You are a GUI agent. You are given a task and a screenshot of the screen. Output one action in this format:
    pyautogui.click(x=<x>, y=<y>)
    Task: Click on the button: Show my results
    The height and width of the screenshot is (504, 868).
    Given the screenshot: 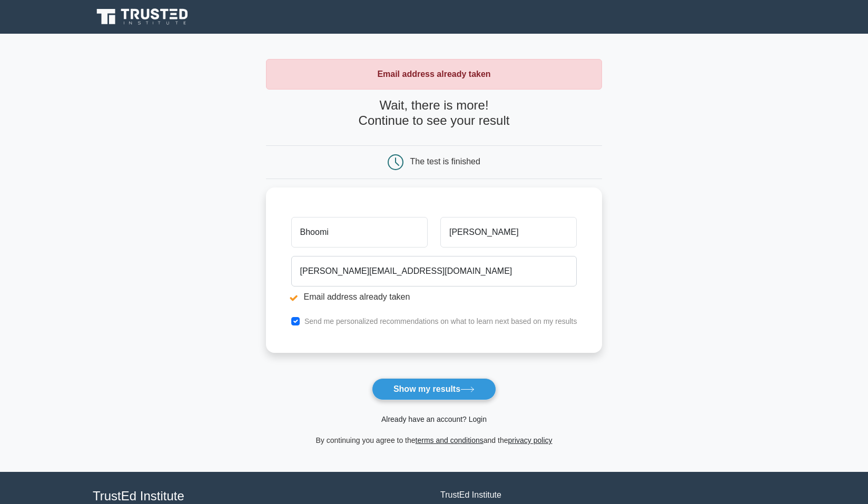 What is the action you would take?
    pyautogui.click(x=434, y=389)
    